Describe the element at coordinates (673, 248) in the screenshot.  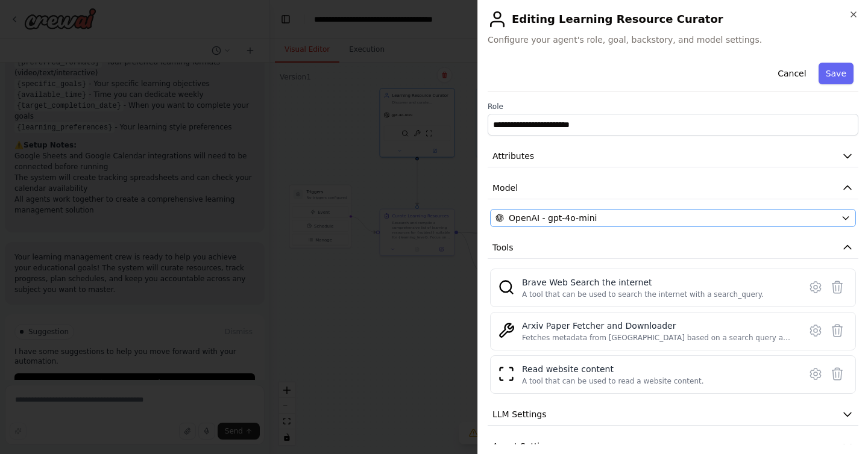
I see `button: Tools` at that location.